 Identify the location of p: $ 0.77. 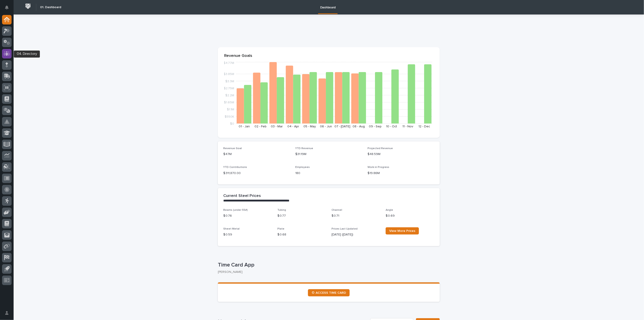
(302, 215).